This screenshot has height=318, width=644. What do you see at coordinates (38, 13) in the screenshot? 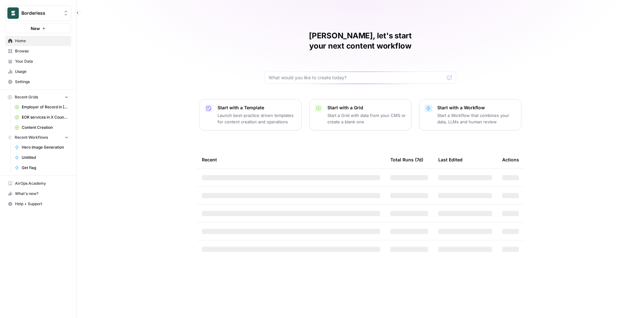
I see `button: Workspace: Borderless` at bounding box center [38, 13].